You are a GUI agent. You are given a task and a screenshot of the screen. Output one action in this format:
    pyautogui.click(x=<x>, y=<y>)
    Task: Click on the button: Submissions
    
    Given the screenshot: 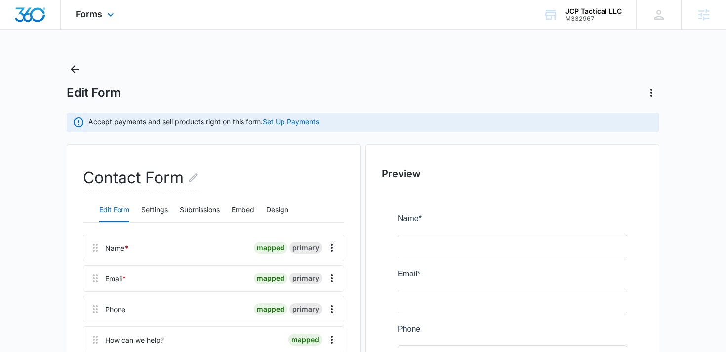 What is the action you would take?
    pyautogui.click(x=200, y=210)
    